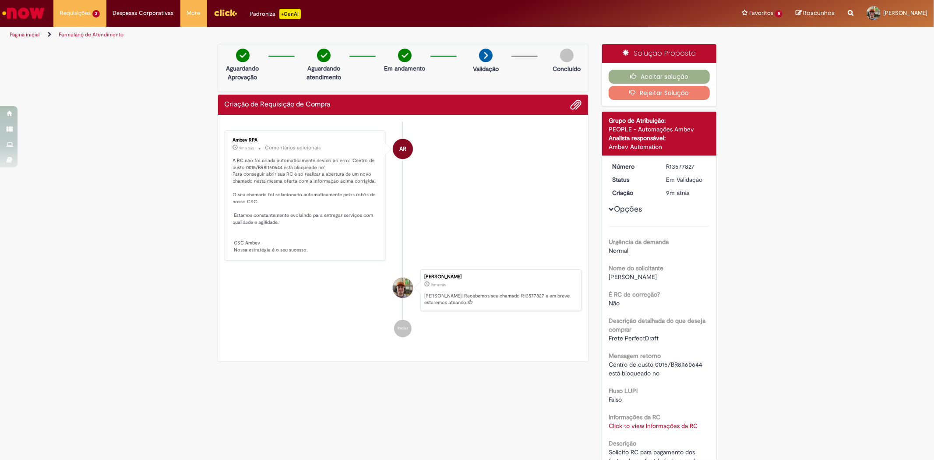  I want to click on a: Click to view Informações da RC, so click(653, 426).